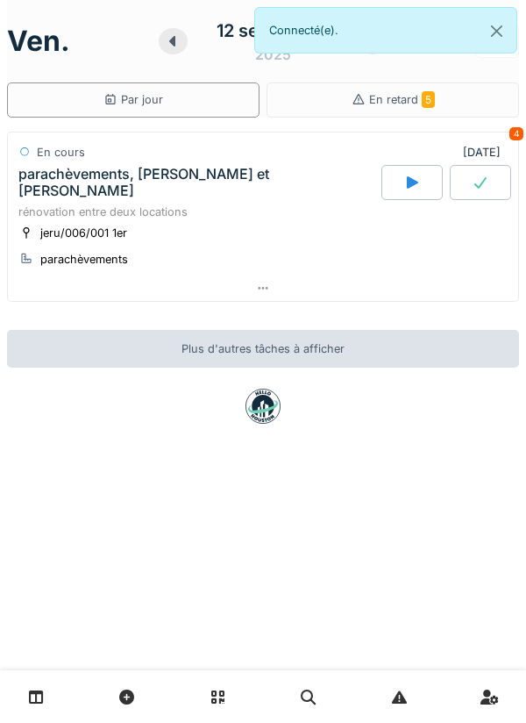  Describe the element at coordinates (84, 259) in the screenshot. I see `div: parachèvements` at that location.